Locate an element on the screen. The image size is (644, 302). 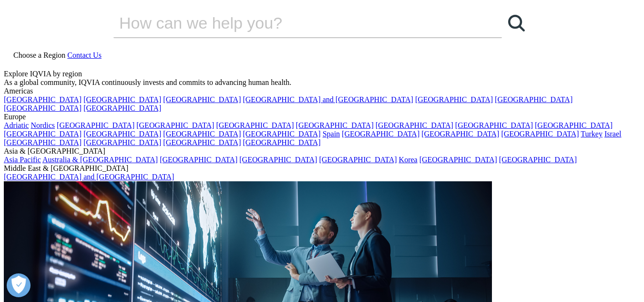
div: Europe is located at coordinates (322, 117).